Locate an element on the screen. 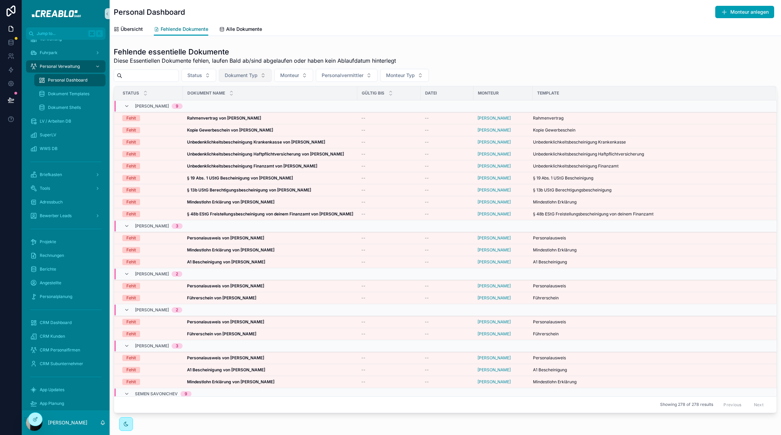 The height and width of the screenshot is (435, 781). a: Rahmenvertrag is located at coordinates (650, 118).